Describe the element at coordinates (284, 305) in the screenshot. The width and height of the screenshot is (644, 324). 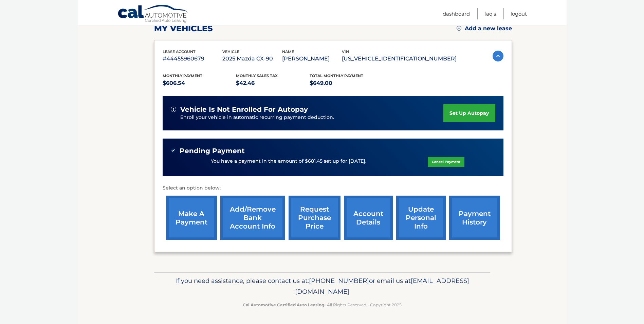
I see `strong: Cal Automotive Certified Auto Leasing` at that location.